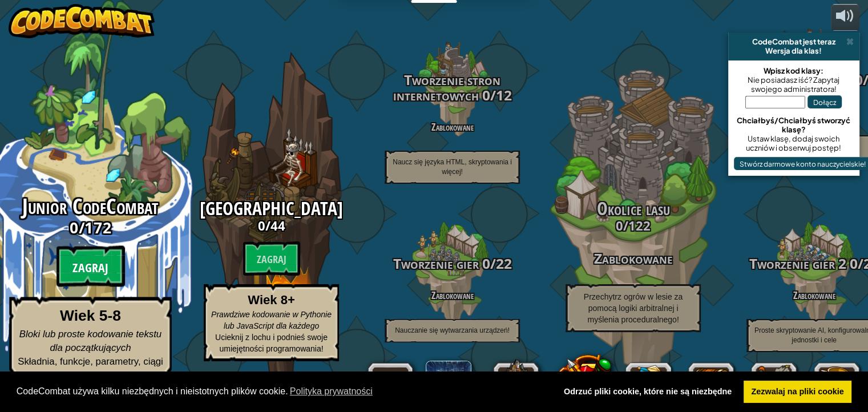  What do you see at coordinates (797, 391) in the screenshot?
I see `font: Zezwalaj na pliki cookie` at bounding box center [797, 391].